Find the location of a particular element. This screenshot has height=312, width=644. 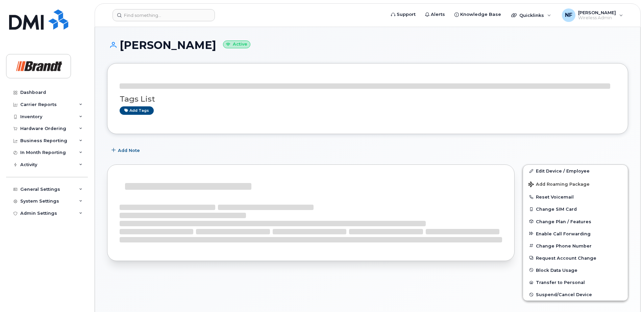

span: Change Plan / Features is located at coordinates (564, 221).